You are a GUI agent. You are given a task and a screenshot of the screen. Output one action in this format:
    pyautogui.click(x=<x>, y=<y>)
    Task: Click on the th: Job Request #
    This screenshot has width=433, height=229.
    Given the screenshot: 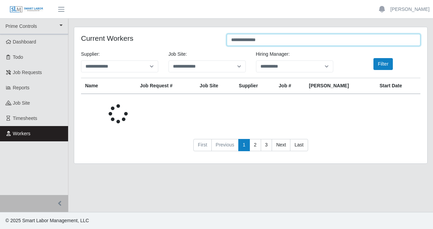 What is the action you would take?
    pyautogui.click(x=165, y=86)
    